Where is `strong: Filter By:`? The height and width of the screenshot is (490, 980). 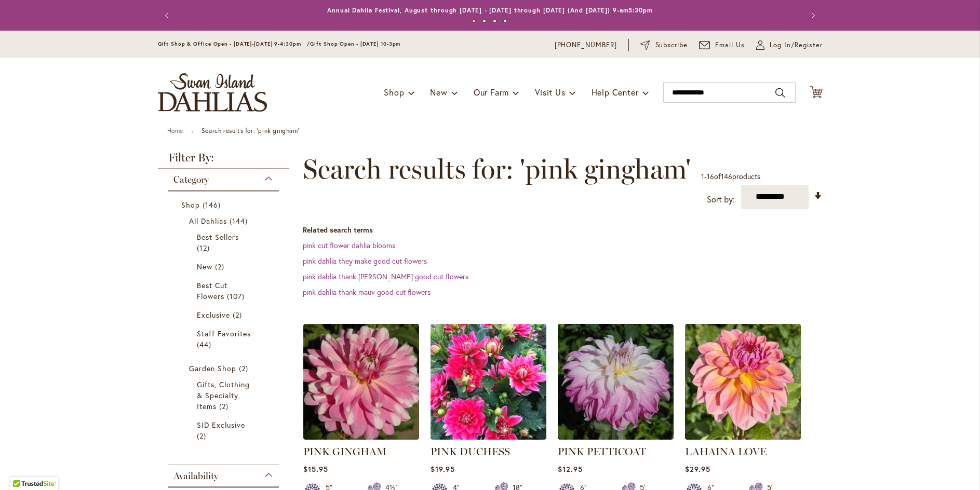 strong: Filter By: is located at coordinates (223, 160).